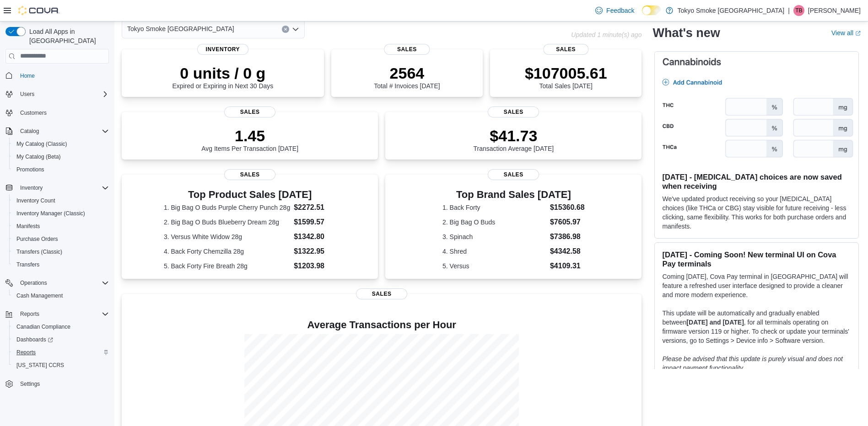  Describe the element at coordinates (222, 73) in the screenshot. I see `p: 0 units / 0 g` at that location.